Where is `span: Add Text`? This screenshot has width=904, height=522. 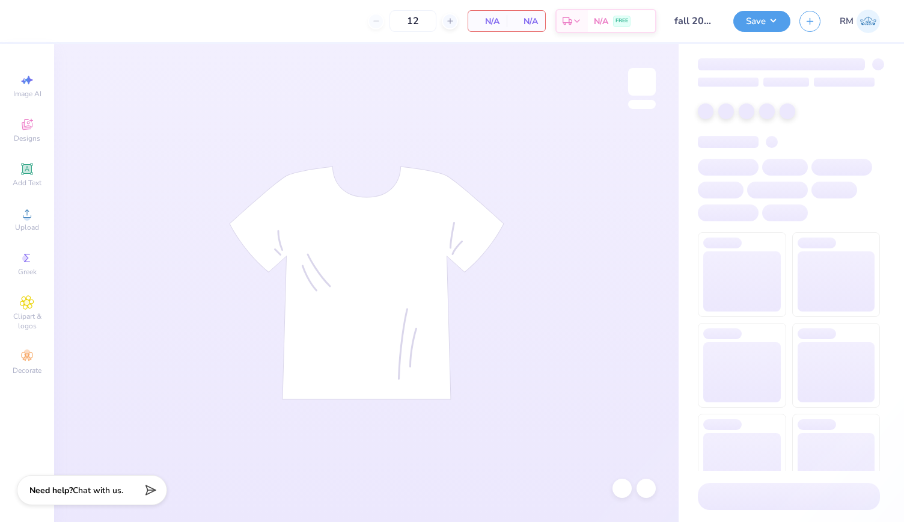
span: Add Text is located at coordinates (27, 183).